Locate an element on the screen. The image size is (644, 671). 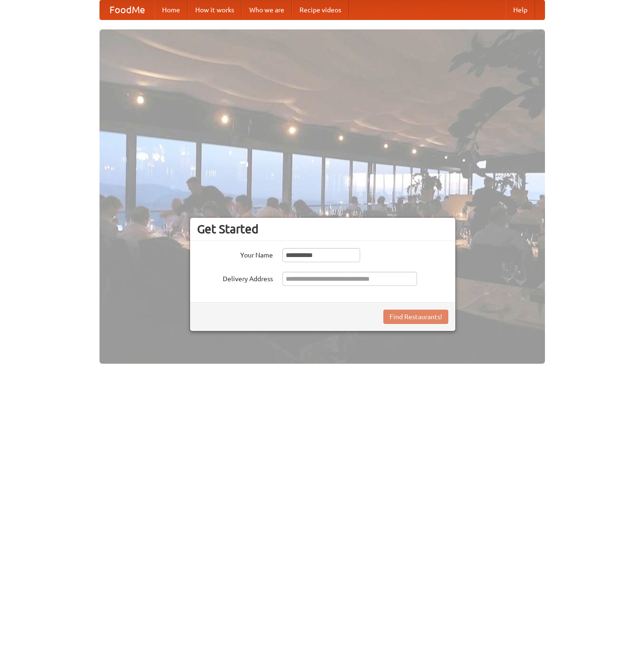
h3: Get Started is located at coordinates (323, 229).